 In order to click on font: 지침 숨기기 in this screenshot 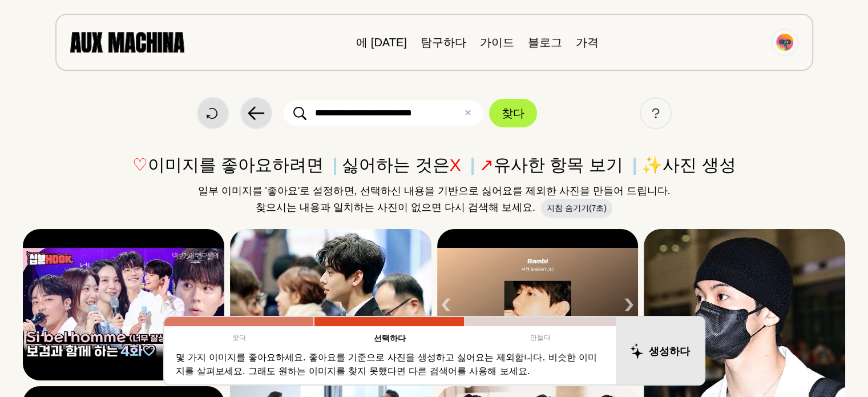, I will do `click(568, 208)`.